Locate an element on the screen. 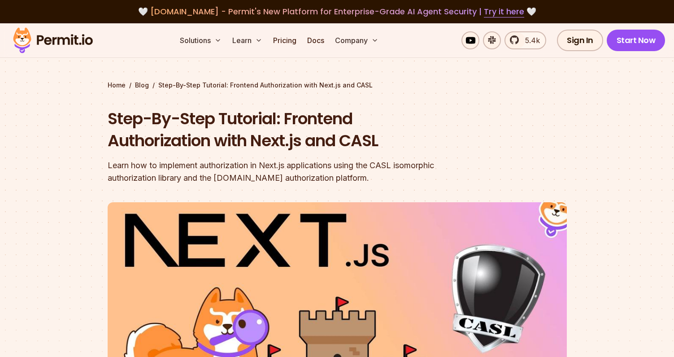  span: 5.4k is located at coordinates (529, 40).